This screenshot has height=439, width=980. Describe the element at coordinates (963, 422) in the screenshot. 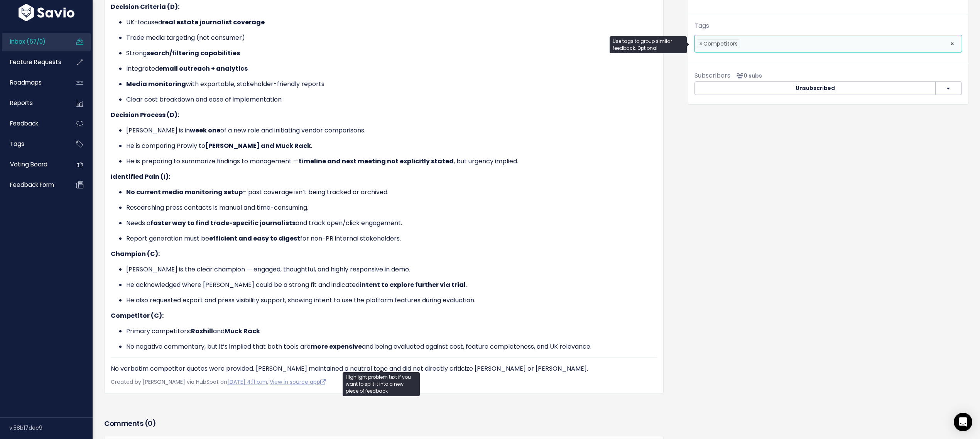

I see `div: Open Intercom Messenger` at that location.